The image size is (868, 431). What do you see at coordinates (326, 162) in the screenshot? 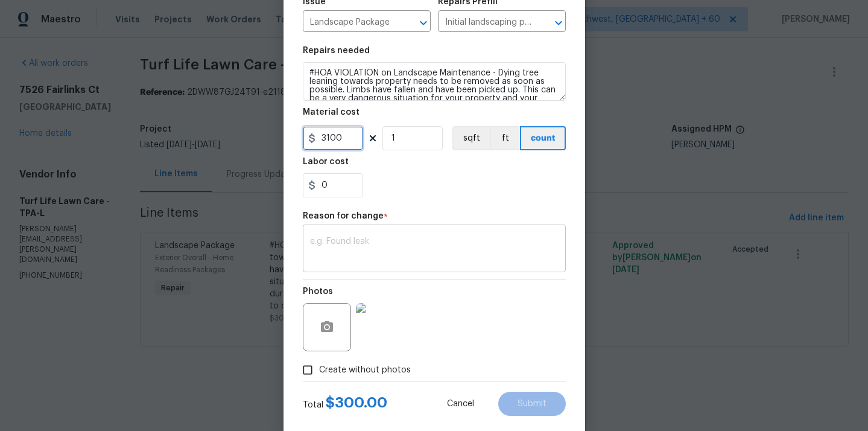
I see `h5: Labor cost` at bounding box center [326, 162].